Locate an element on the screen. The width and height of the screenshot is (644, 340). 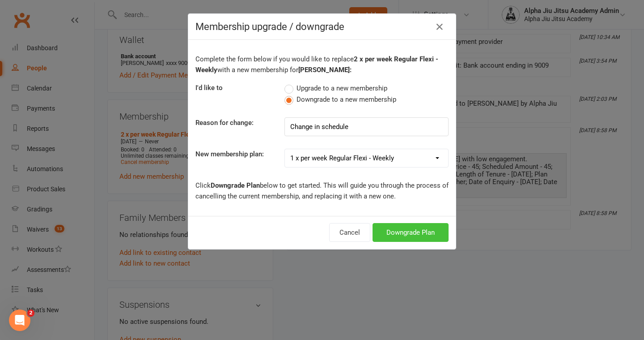
input: Reason (optional) is located at coordinates (366, 127).